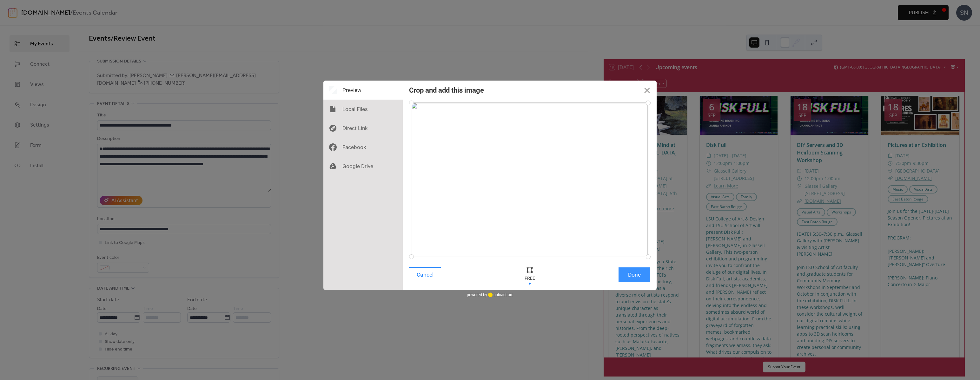  Describe the element at coordinates (425, 275) in the screenshot. I see `button: Cancel` at that location.